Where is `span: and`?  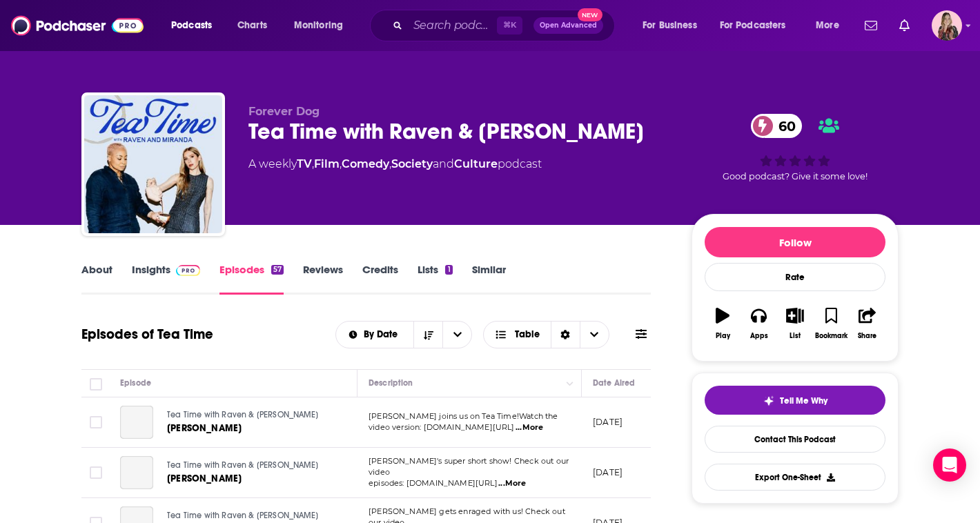
span: and is located at coordinates (443, 163).